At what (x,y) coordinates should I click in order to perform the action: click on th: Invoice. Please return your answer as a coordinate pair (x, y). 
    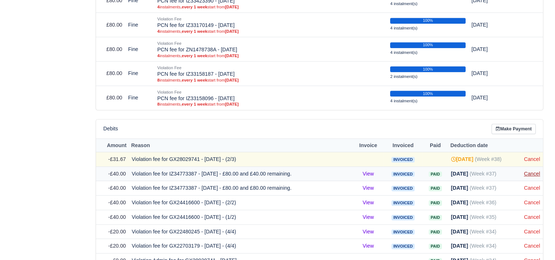
    Looking at the image, I should click on (368, 146).